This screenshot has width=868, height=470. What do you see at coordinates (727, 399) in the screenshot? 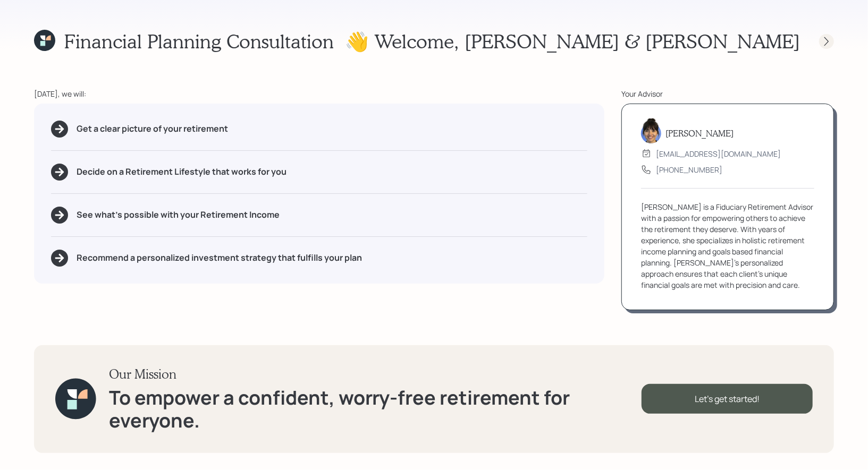
I see `div: Let's get started!` at bounding box center [727, 399].